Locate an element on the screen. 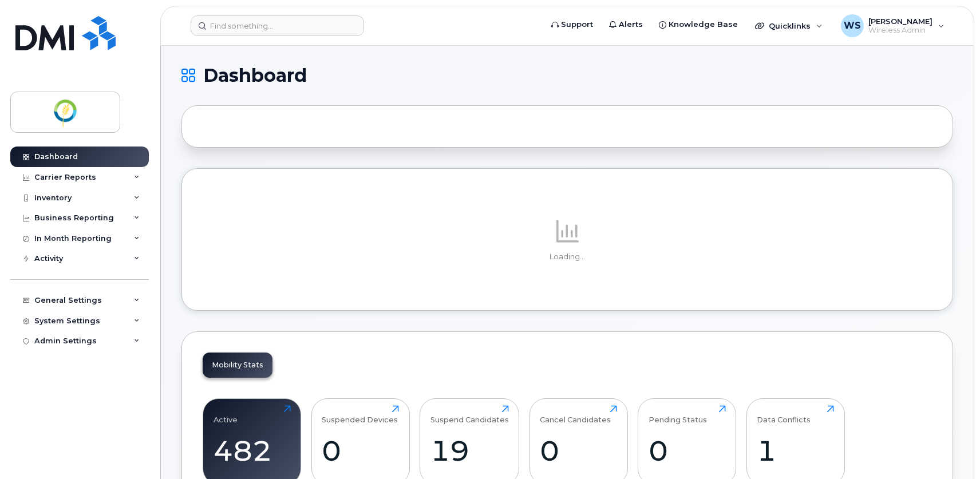 Image resolution: width=980 pixels, height=479 pixels. div: Suspend Candidates is located at coordinates (470, 414).